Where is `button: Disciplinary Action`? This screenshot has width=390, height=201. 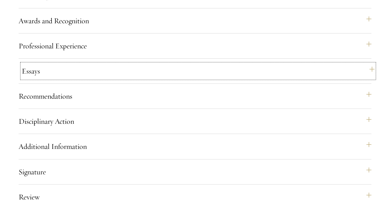
button: Disciplinary Action is located at coordinates (195, 121).